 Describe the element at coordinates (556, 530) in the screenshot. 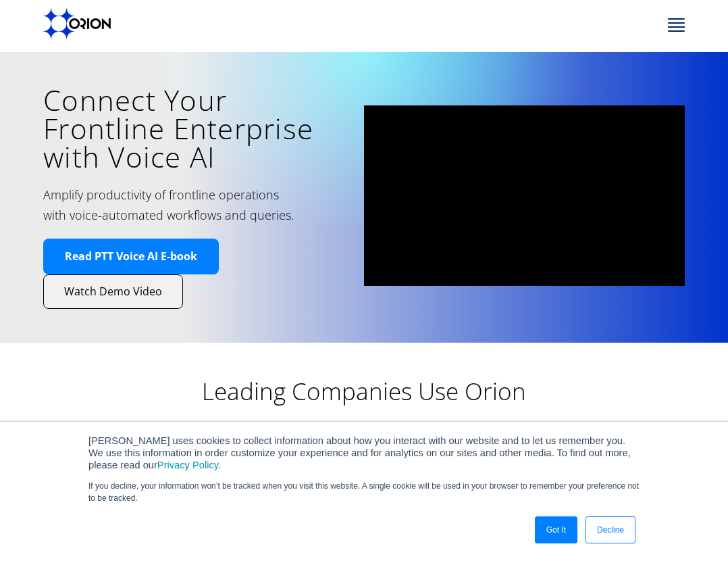

I see `a: Got It` at that location.